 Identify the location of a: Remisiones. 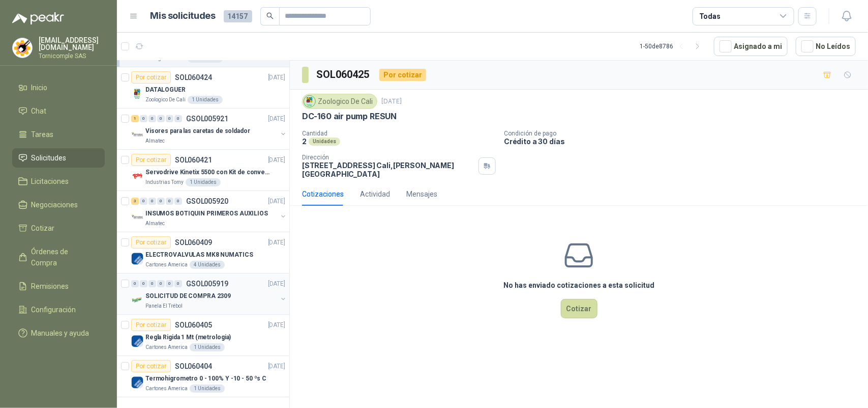
(59, 286).